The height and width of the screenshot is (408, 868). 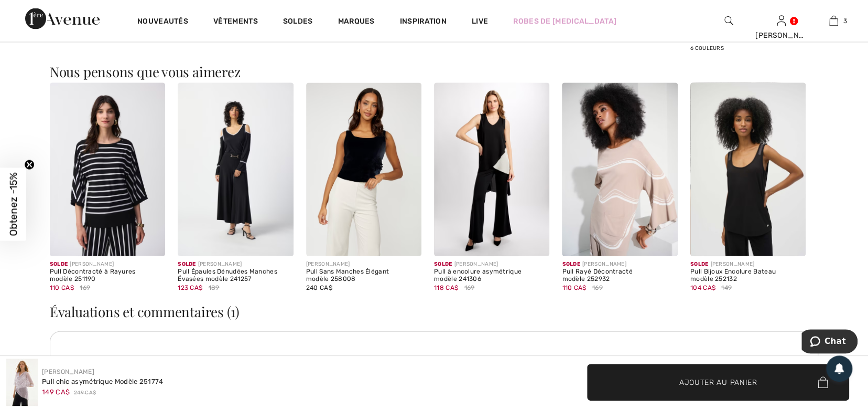 What do you see at coordinates (703, 288) in the screenshot?
I see `span: 104 CA$` at bounding box center [703, 288].